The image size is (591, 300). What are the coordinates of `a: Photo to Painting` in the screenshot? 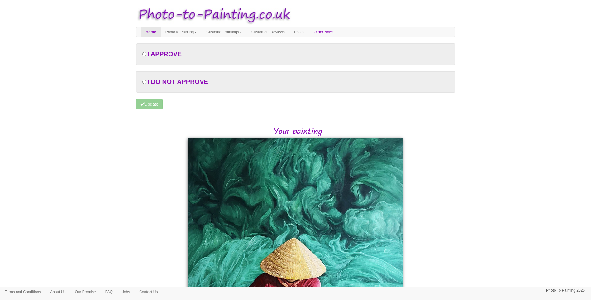 It's located at (181, 32).